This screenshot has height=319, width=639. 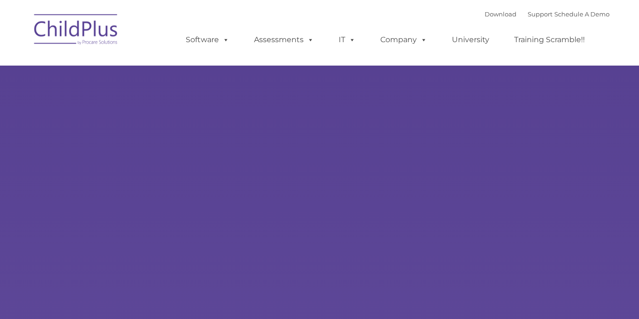 What do you see at coordinates (207, 40) in the screenshot?
I see `a: Software` at bounding box center [207, 40].